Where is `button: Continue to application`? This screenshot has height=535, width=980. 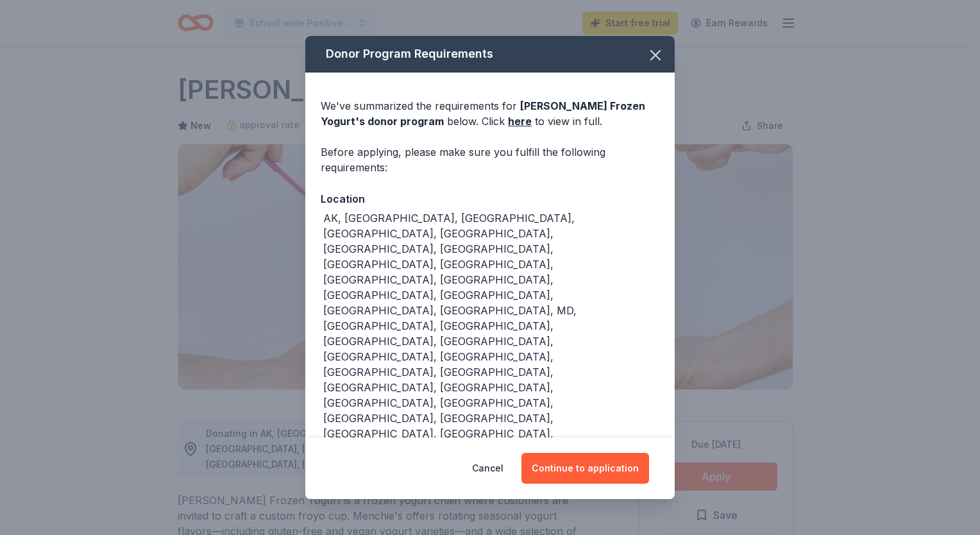 button: Continue to application is located at coordinates (585, 468).